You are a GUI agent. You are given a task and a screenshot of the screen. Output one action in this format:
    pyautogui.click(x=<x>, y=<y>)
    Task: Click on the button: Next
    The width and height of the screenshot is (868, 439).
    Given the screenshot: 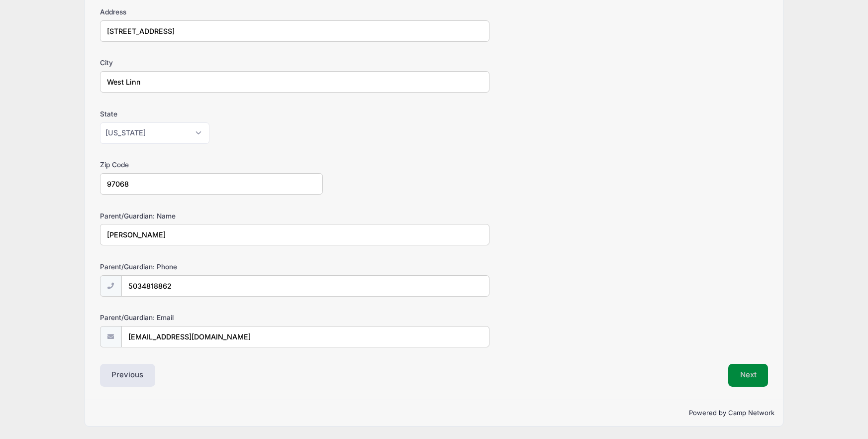 What is the action you would take?
    pyautogui.click(x=748, y=376)
    